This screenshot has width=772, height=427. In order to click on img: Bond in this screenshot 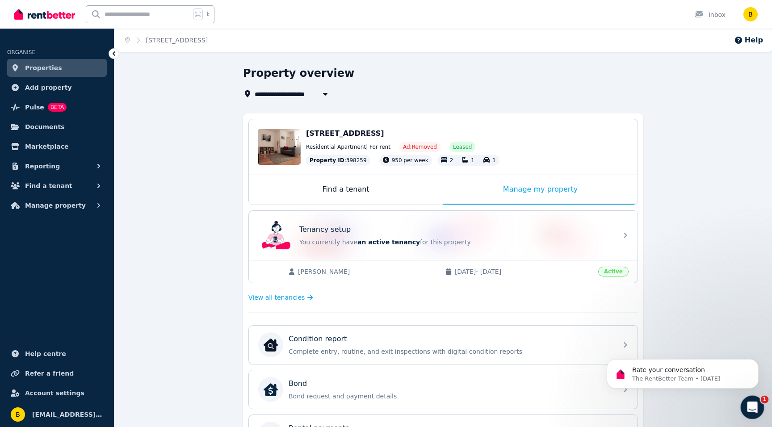, I will do `click(271, 389)`.